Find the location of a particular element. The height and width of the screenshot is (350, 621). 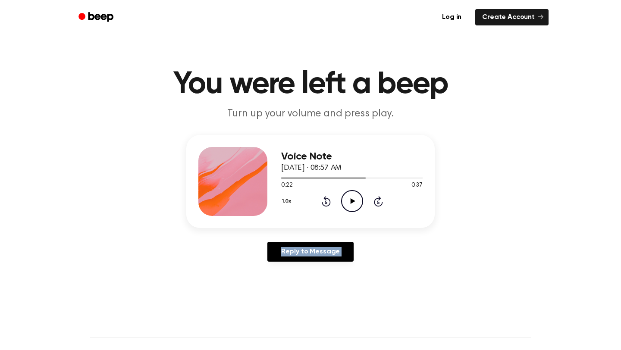

a: Log in is located at coordinates (452, 17).